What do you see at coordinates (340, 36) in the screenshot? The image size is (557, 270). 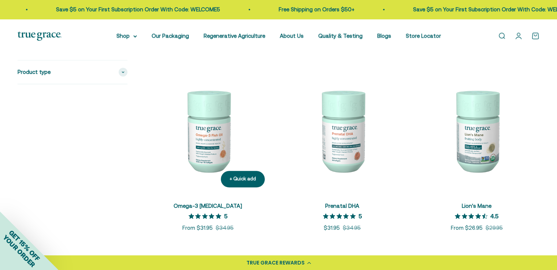 I see `a: Quality & Testing` at bounding box center [340, 36].